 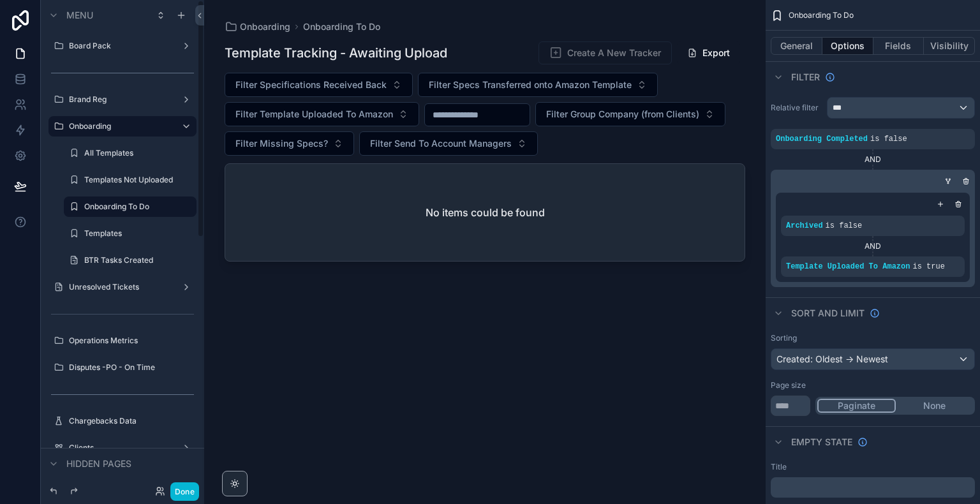 I want to click on a: Chargebacks Data, so click(x=131, y=421).